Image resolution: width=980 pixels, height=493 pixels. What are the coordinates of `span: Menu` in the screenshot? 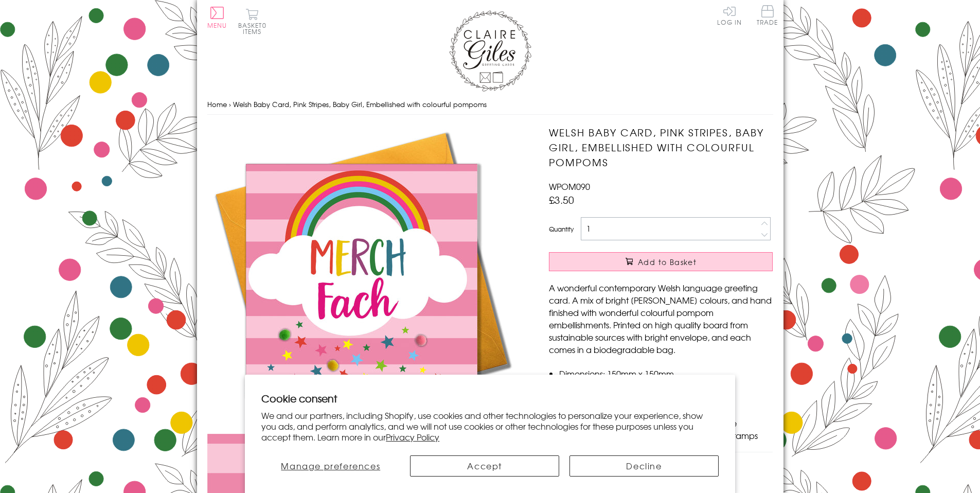 It's located at (217, 25).